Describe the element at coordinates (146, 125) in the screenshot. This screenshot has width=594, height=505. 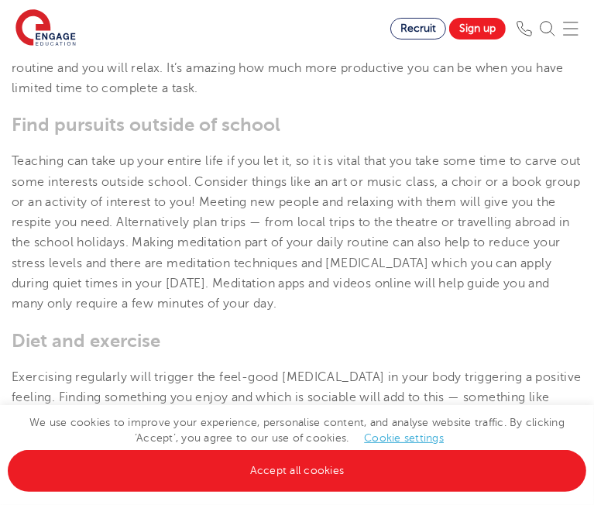
I see `span: Find pursuits outside of school` at that location.